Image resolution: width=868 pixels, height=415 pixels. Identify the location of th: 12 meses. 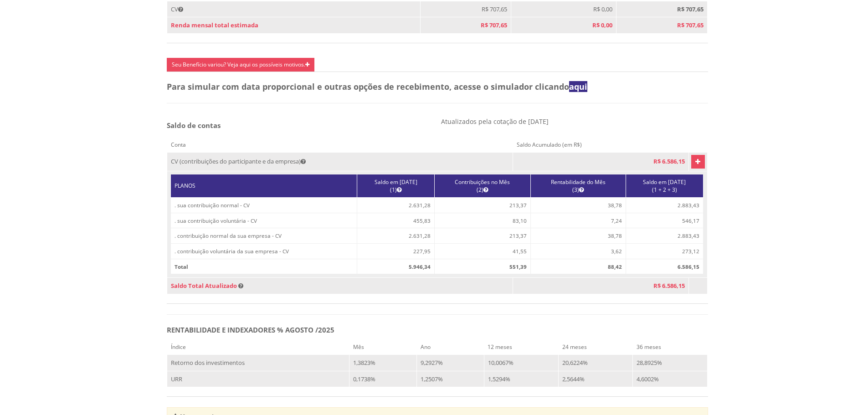
(520, 347).